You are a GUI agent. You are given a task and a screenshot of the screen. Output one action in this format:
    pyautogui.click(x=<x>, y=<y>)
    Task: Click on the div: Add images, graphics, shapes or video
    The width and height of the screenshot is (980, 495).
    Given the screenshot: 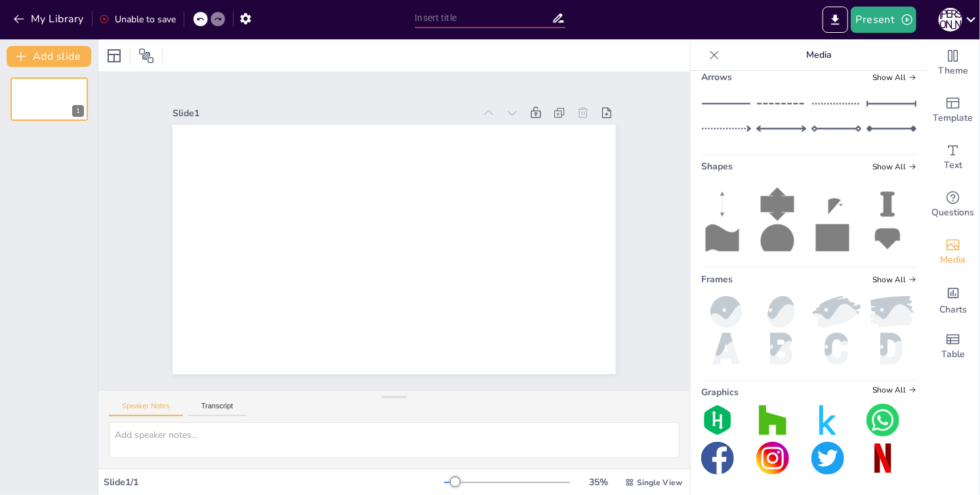 What is the action you would take?
    pyautogui.click(x=953, y=252)
    